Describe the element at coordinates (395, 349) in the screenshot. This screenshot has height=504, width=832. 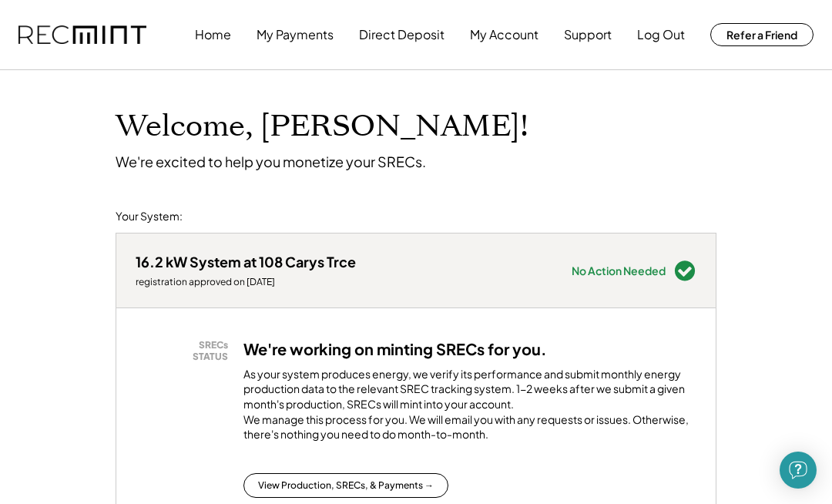
I see `h3: We're working on minting SRECs for you.` at that location.